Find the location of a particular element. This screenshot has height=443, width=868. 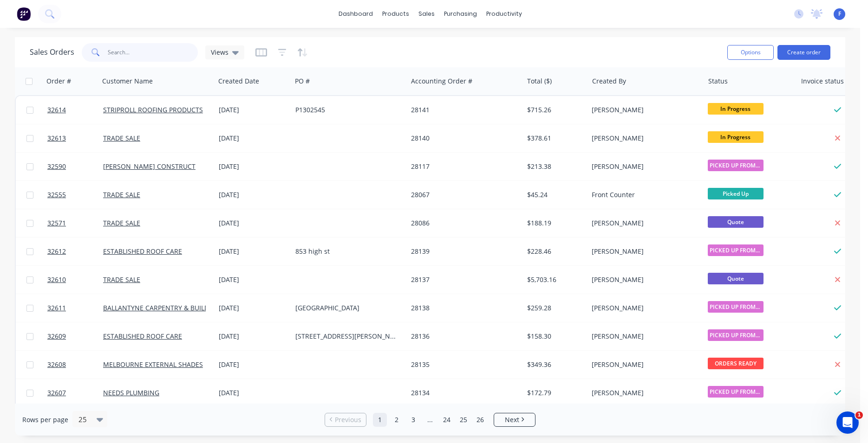

div: $228.46 is located at coordinates (554, 252).